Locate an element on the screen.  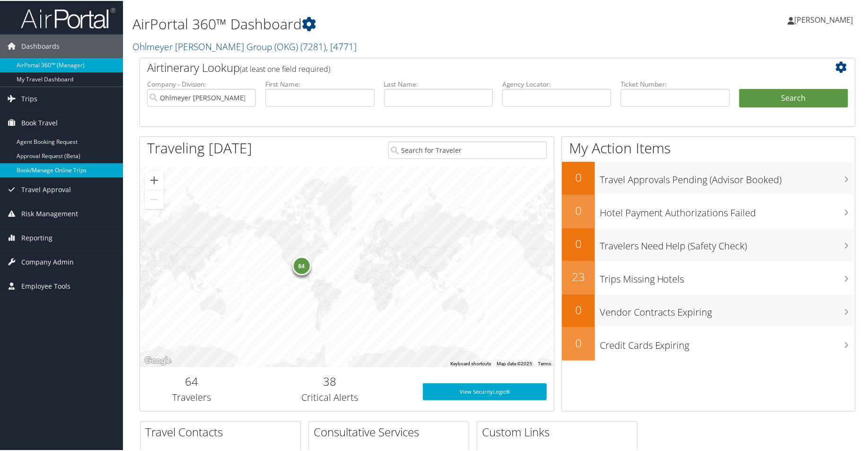
h2: Consultative Services is located at coordinates (392, 432).